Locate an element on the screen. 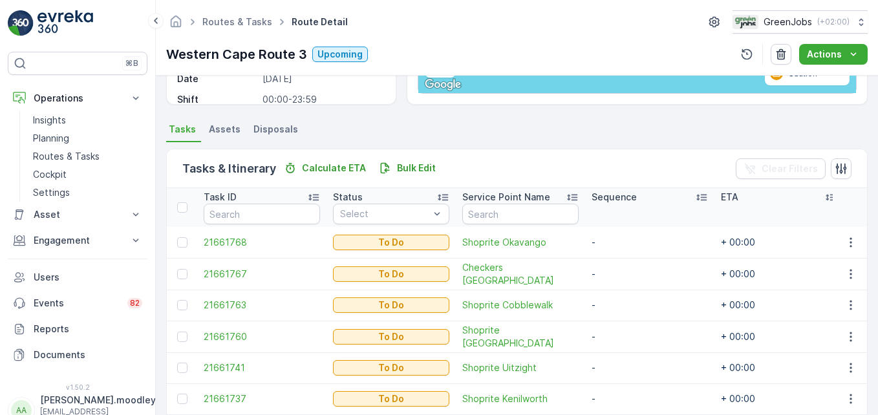 The image size is (878, 415). p: Routes & Tasks is located at coordinates (66, 156).